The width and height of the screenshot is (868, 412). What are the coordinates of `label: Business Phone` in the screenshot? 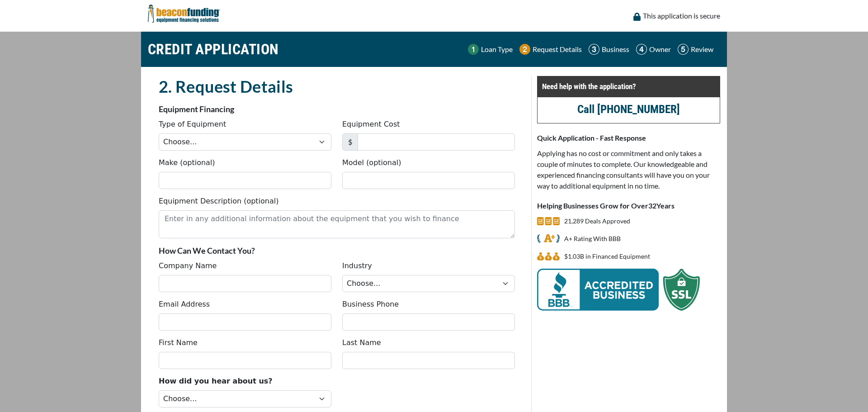 It's located at (371, 304).